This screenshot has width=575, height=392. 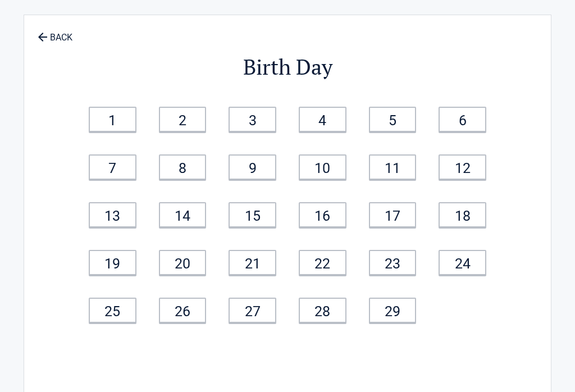 I want to click on a: 8, so click(x=183, y=167).